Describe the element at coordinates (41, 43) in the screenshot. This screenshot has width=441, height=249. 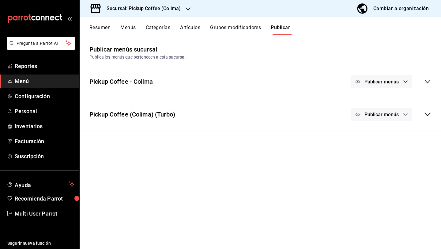
I see `button: Pregunta a Parrot AI` at that location.